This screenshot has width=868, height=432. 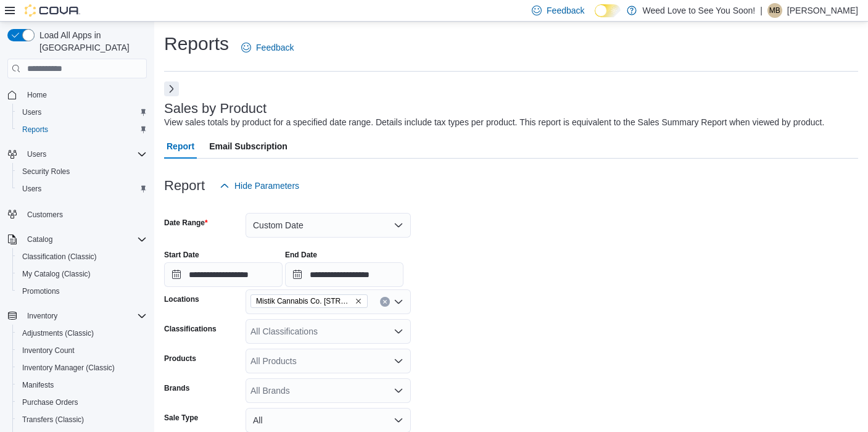 I want to click on button: Customers, so click(x=77, y=214).